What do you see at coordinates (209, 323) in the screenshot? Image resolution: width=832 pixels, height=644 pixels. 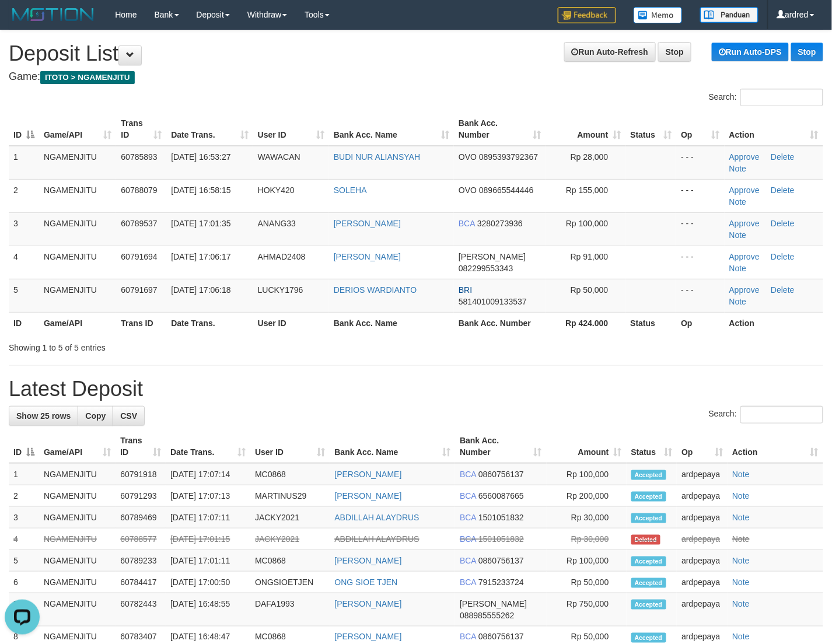 I see `th: Date Trans.` at bounding box center [209, 323].